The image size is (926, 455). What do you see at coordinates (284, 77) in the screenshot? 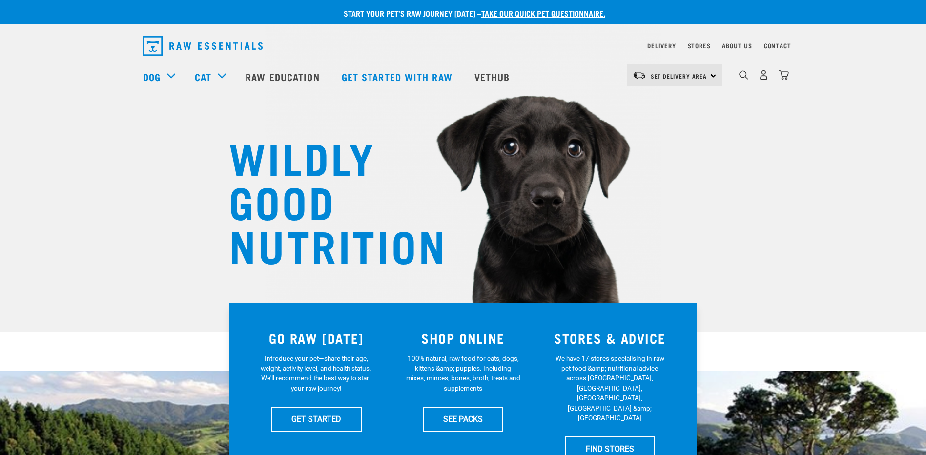
I see `a: Raw Education` at bounding box center [284, 77].